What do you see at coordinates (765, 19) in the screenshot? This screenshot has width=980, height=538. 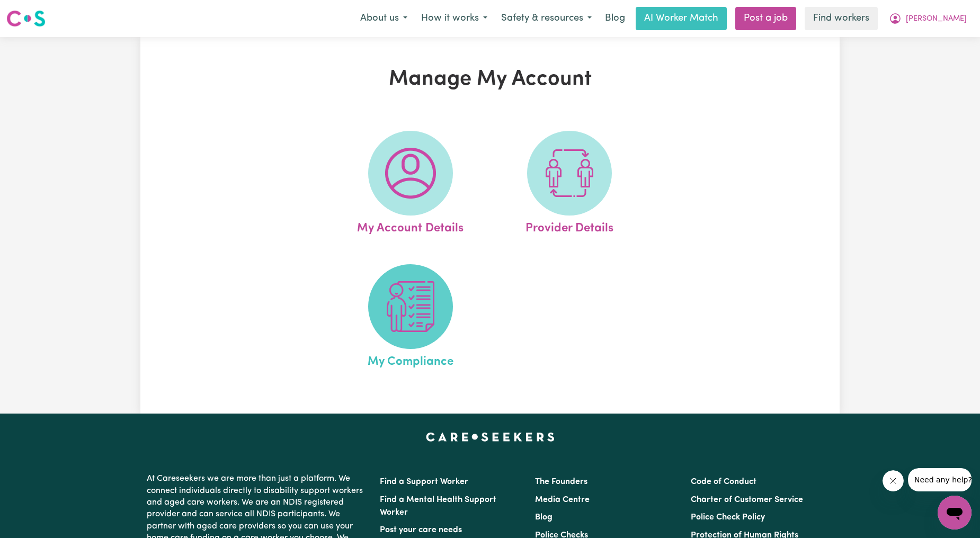 I see `a: Post a job` at bounding box center [765, 19].